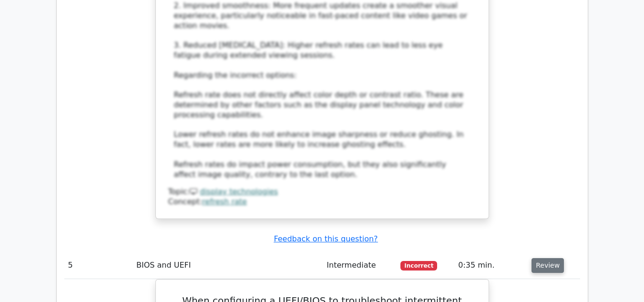  I want to click on u: Feedback on this question?, so click(326, 238).